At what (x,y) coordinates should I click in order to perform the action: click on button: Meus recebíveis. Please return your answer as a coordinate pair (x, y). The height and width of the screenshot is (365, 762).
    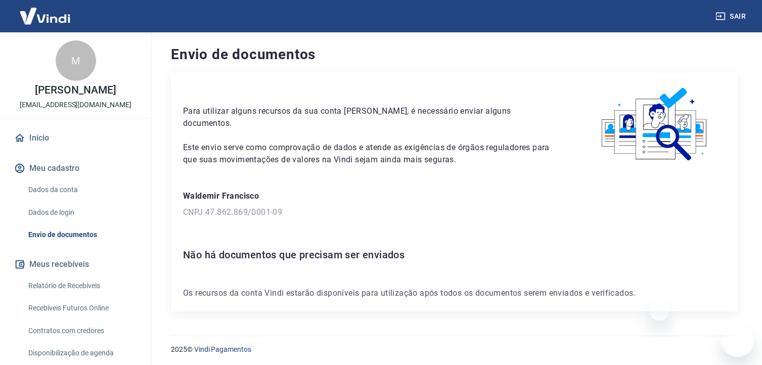
    Looking at the image, I should click on (75, 264).